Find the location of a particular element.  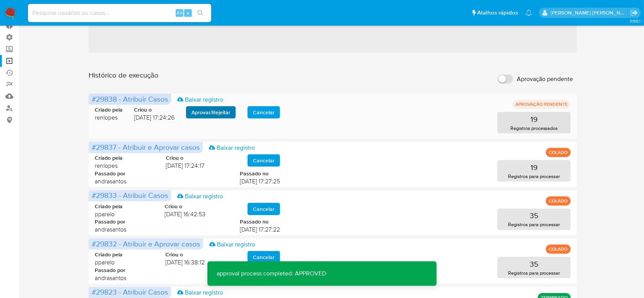

p: andrea.asantos@mercadopago.com.br is located at coordinates (589, 13).